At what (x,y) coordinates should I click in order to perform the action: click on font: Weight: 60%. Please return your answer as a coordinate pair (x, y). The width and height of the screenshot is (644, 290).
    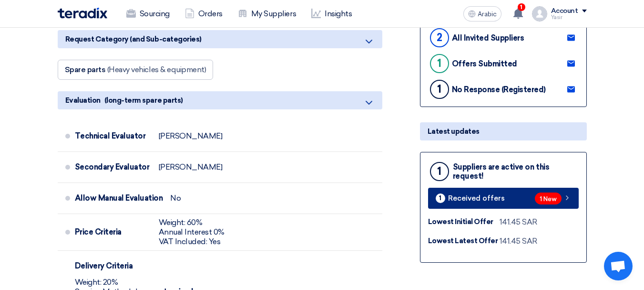
    Looking at the image, I should click on (180, 222).